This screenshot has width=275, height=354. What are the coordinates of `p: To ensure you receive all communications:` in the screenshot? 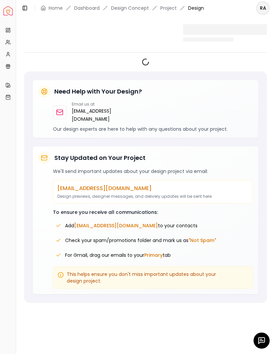 It's located at (153, 212).